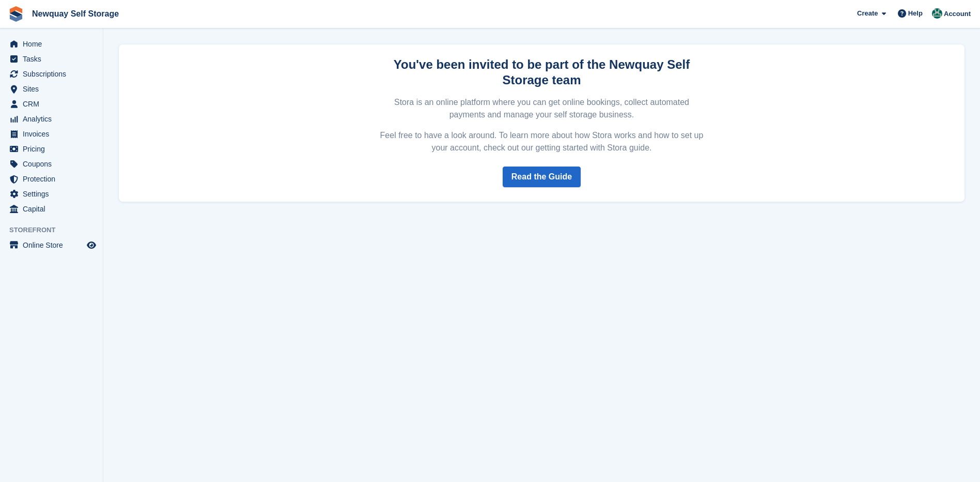  Describe the element at coordinates (54, 104) in the screenshot. I see `span: CRM` at that location.